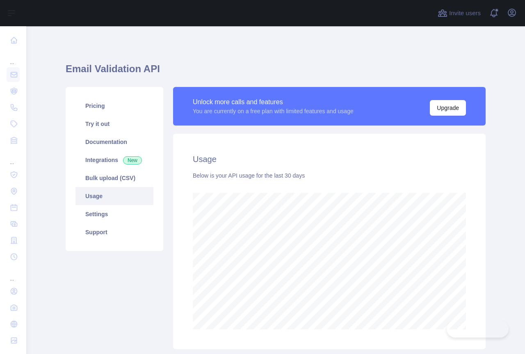 This screenshot has height=354, width=525. I want to click on a: Support, so click(115, 232).